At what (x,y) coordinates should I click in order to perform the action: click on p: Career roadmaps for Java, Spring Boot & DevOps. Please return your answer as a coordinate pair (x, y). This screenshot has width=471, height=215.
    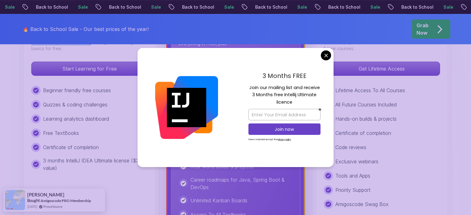
    Looking at the image, I should click on (242, 184).